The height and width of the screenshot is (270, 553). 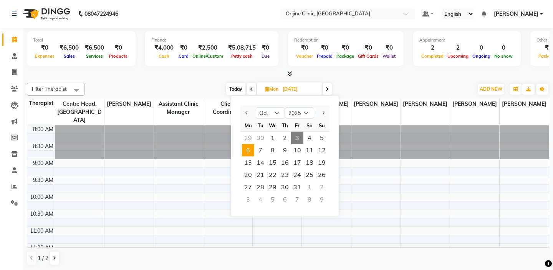 I want to click on span: Today, so click(x=236, y=89).